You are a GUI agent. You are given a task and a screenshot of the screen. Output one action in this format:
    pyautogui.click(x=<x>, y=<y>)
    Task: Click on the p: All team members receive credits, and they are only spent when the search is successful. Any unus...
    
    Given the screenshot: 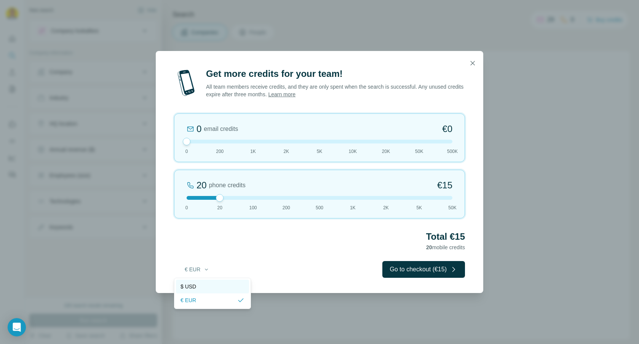 What is the action you would take?
    pyautogui.click(x=335, y=91)
    